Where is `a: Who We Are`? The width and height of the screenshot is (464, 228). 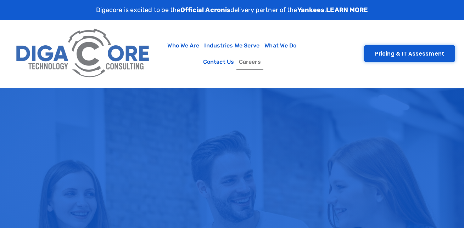
a: Who We Are is located at coordinates (183, 46).